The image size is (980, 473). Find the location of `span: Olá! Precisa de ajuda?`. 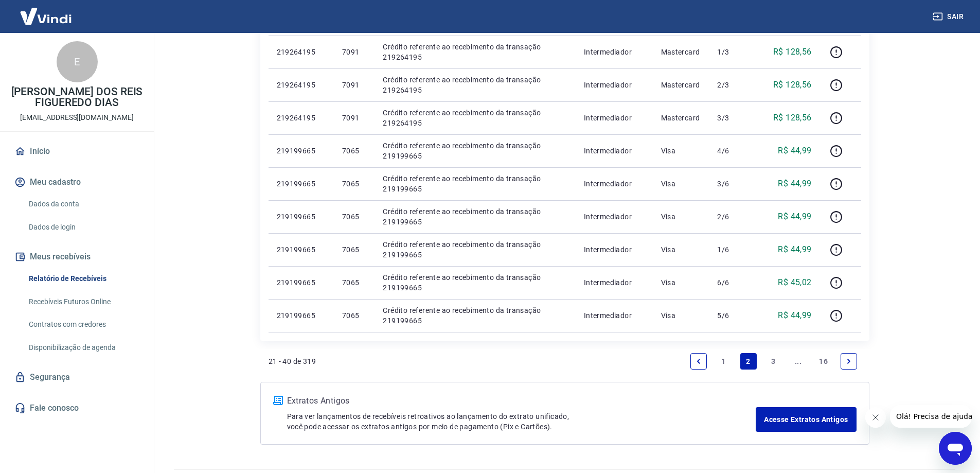

span: Olá! Precisa de ajuda? is located at coordinates (46, 11).